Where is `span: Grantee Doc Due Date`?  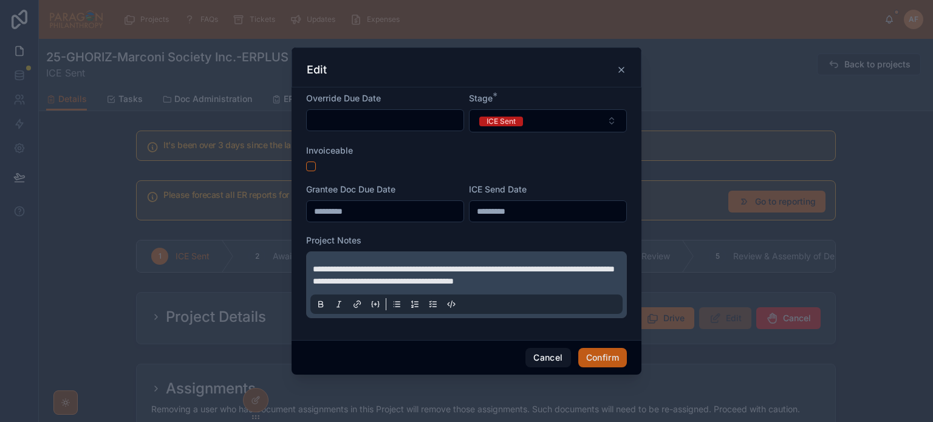
span: Grantee Doc Due Date is located at coordinates (351, 189).